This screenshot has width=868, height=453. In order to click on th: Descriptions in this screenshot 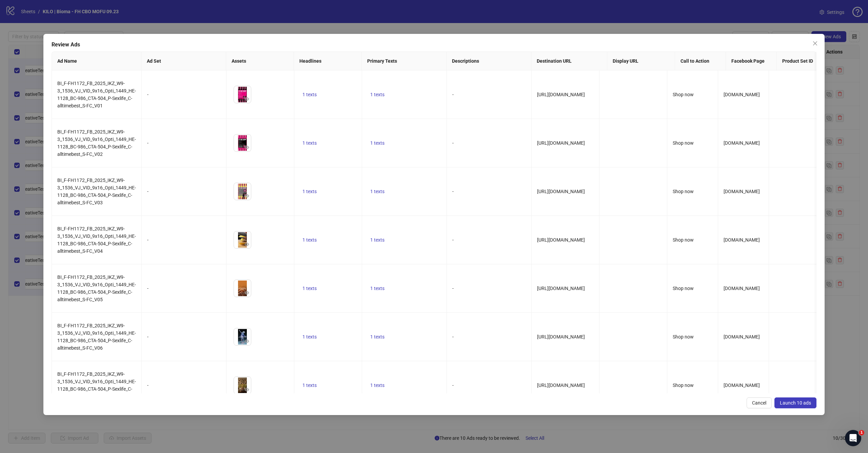, I will do `click(489, 61)`.